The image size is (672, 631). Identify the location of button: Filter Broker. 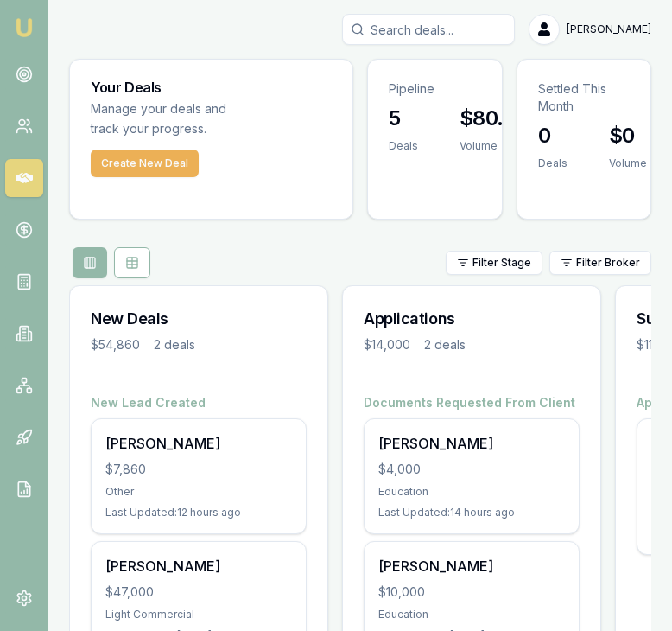
(601, 263).